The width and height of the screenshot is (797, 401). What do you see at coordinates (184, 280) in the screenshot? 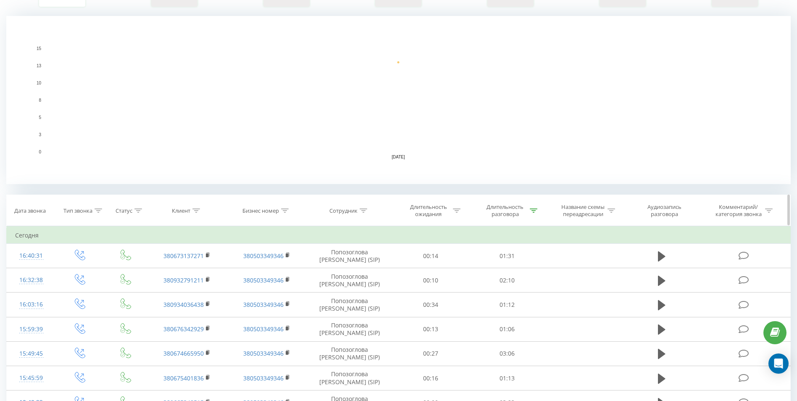
I see `a: 380932791211` at bounding box center [184, 280].